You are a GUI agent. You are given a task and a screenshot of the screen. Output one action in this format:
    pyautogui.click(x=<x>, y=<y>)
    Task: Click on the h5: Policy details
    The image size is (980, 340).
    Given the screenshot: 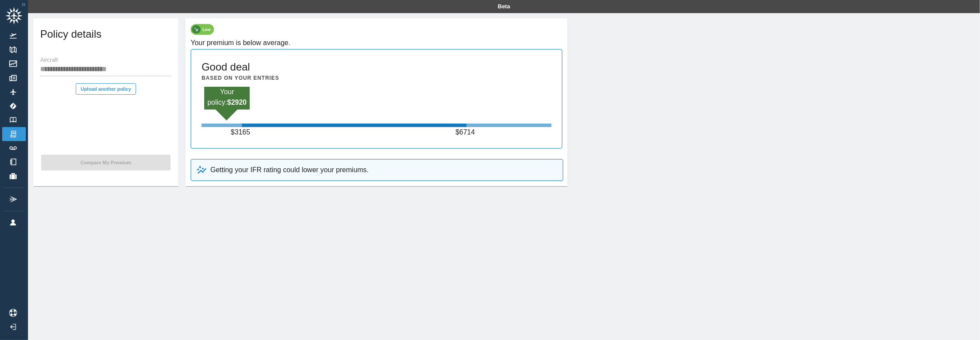 What is the action you would take?
    pyautogui.click(x=71, y=34)
    